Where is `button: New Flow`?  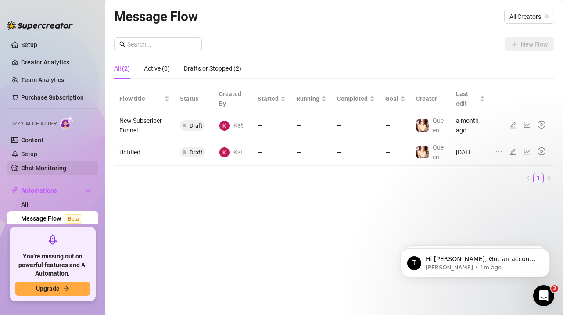
button: New Flow is located at coordinates (530, 44).